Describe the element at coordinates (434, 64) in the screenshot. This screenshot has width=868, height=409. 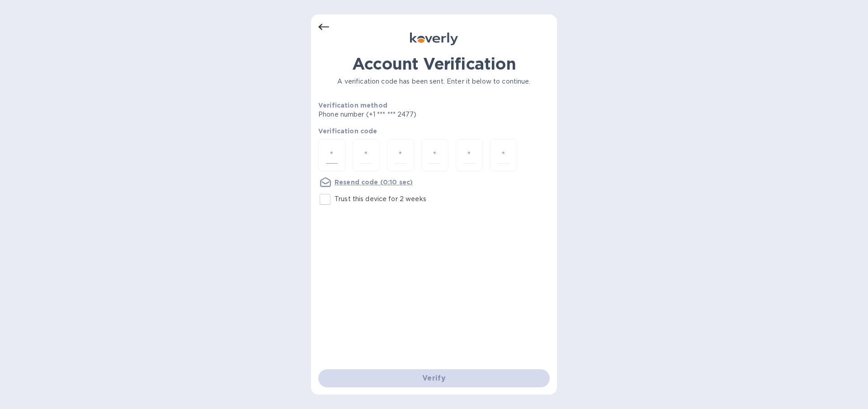
I see `h1: Account Verification` at that location.